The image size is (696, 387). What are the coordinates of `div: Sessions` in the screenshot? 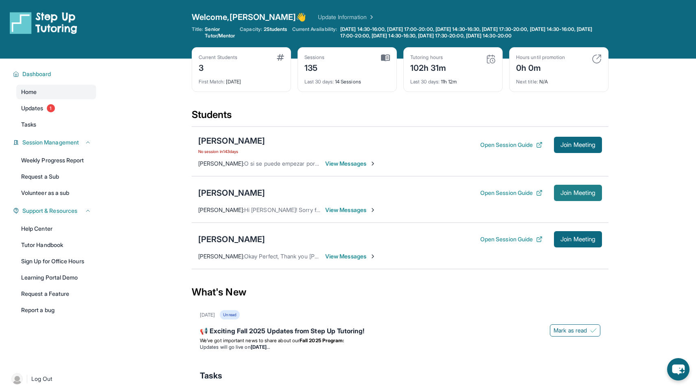 It's located at (314, 57).